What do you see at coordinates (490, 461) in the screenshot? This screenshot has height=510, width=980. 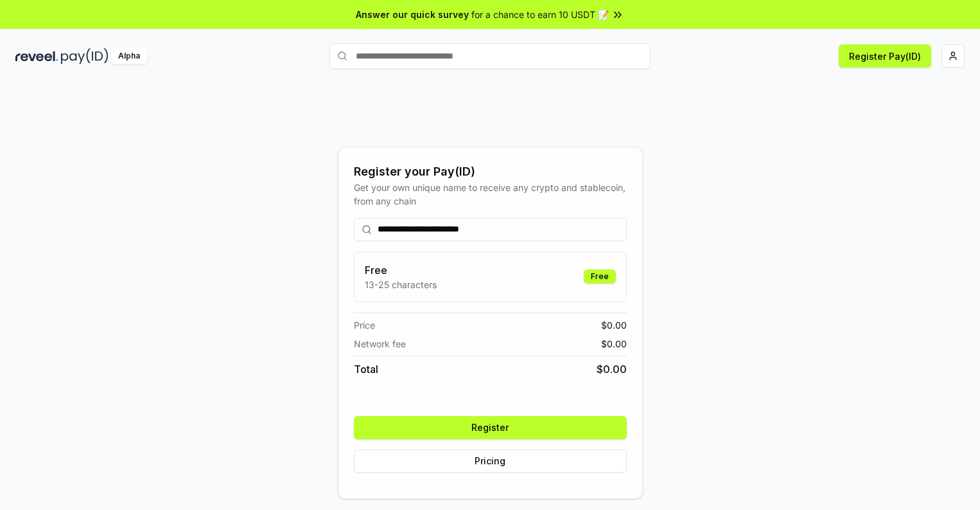 I see `button: Pricing` at bounding box center [490, 461].